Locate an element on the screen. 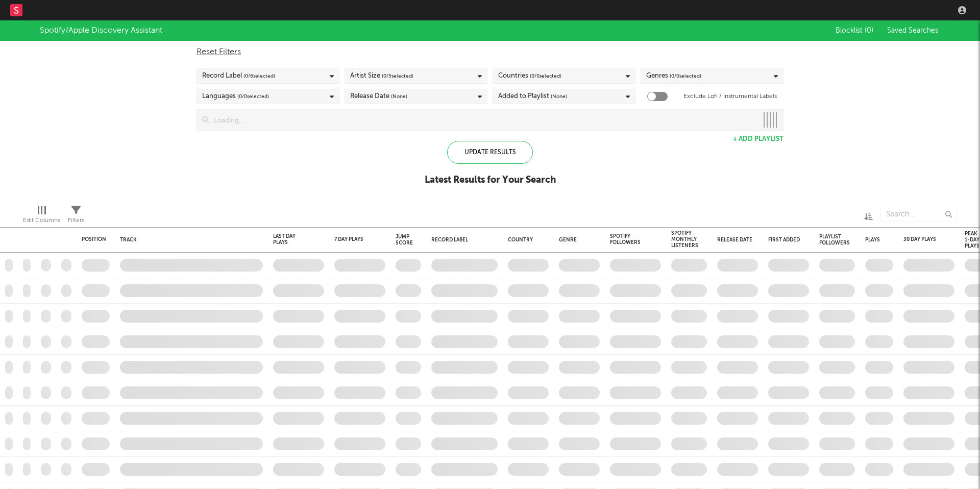 This screenshot has height=489, width=980. div: Update Results is located at coordinates (490, 152).